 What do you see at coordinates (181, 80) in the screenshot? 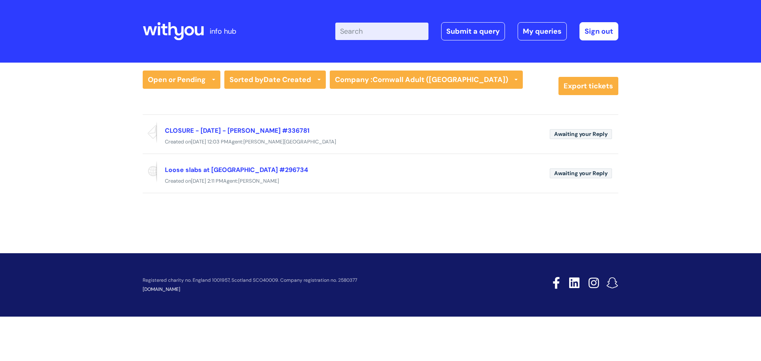
I see `a: Open or Pending` at bounding box center [181, 80].